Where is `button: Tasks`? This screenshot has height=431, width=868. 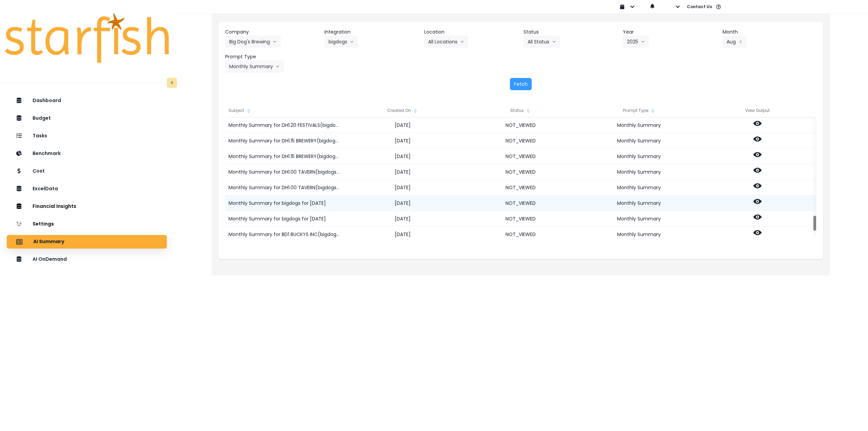 button: Tasks is located at coordinates (87, 136).